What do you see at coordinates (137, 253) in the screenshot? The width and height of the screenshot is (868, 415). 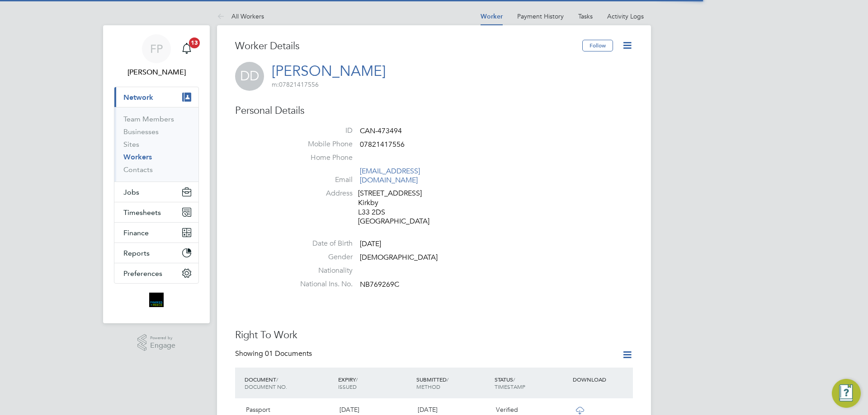 I see `span: Reports` at bounding box center [137, 253].